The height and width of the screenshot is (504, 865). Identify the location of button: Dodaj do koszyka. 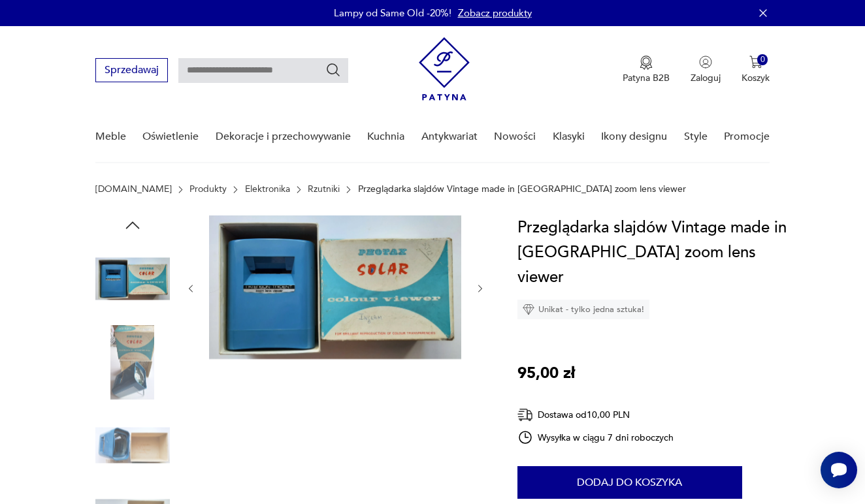
(630, 483).